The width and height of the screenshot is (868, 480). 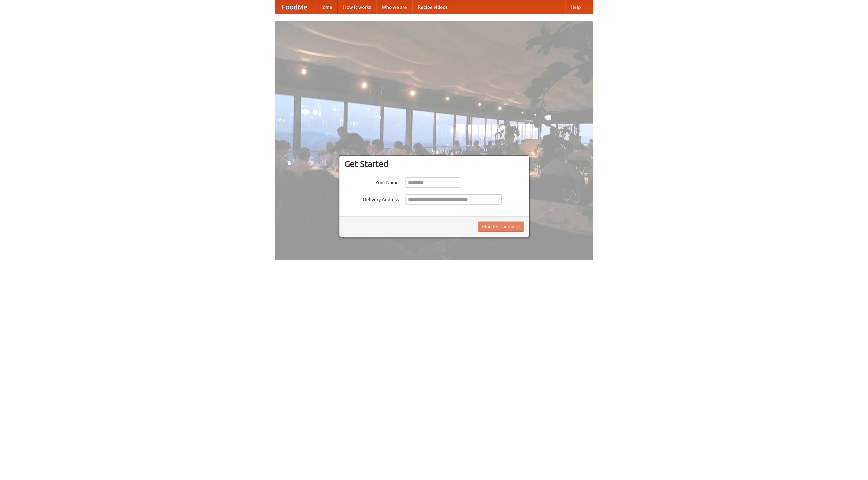 I want to click on a: Home, so click(x=326, y=7).